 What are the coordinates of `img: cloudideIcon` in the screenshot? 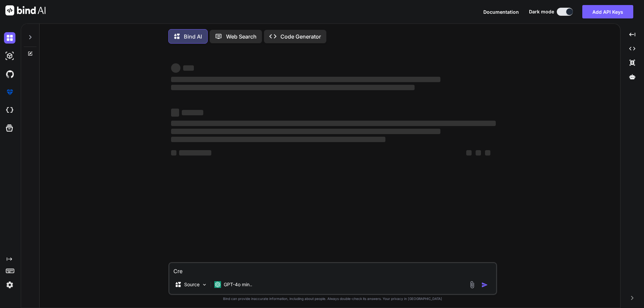 It's located at (10, 110).